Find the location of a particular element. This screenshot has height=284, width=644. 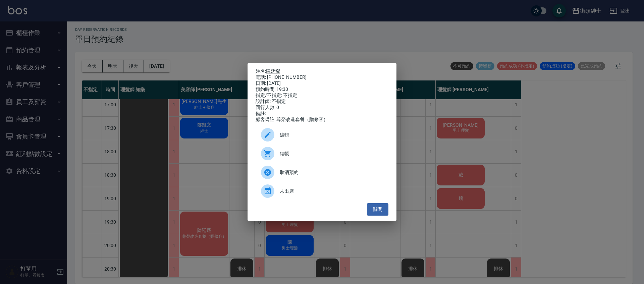

span: 未出席 is located at coordinates (331, 191).